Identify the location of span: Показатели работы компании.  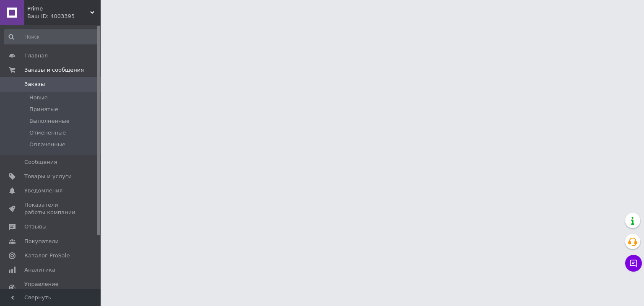
(51, 209).